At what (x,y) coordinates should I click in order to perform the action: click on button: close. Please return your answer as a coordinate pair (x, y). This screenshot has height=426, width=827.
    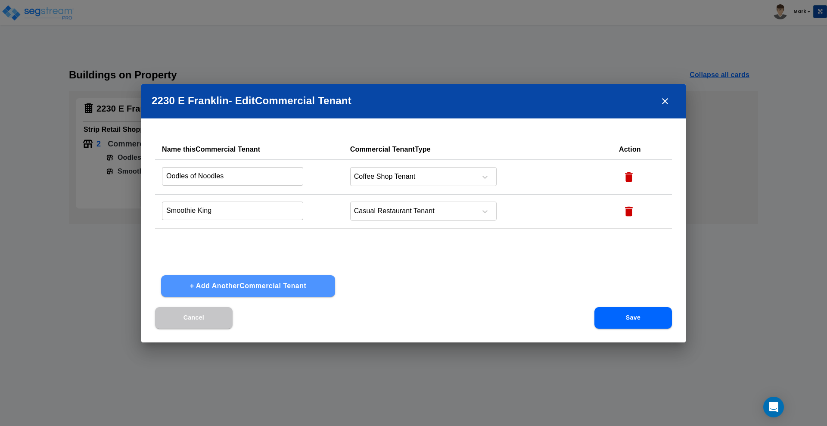
    Looking at the image, I should click on (665, 101).